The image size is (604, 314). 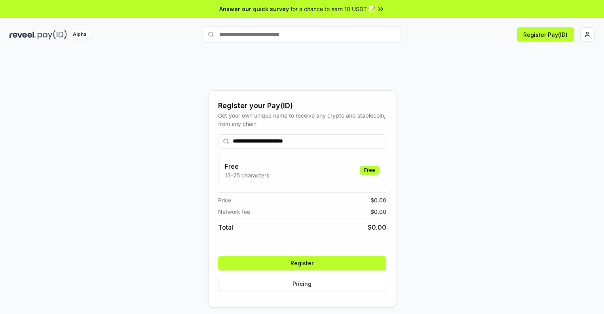 I want to click on button: Pricing, so click(x=302, y=284).